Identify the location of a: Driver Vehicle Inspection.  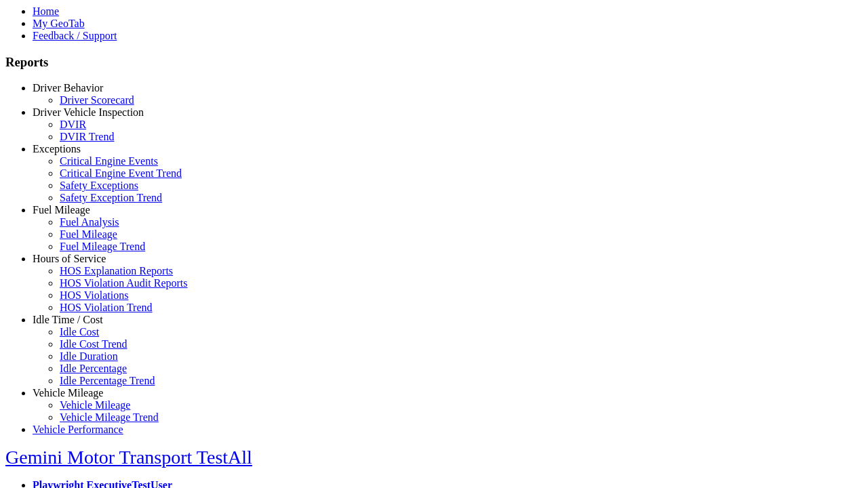
(88, 112).